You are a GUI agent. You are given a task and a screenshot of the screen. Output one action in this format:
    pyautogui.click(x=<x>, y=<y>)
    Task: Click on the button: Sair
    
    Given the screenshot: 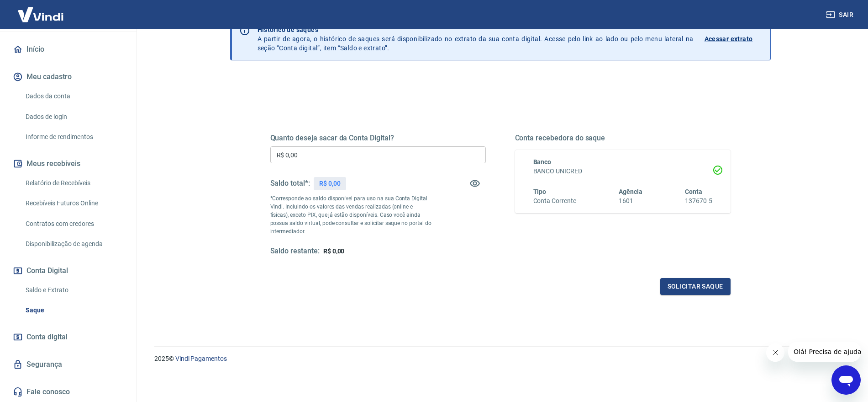 What is the action you would take?
    pyautogui.click(x=841, y=15)
    